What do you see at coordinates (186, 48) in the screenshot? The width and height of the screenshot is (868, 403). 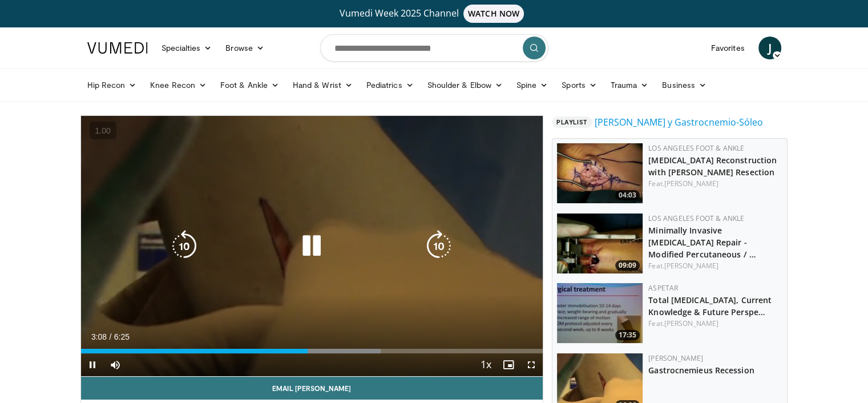 I see `a: Specialties` at bounding box center [186, 48].